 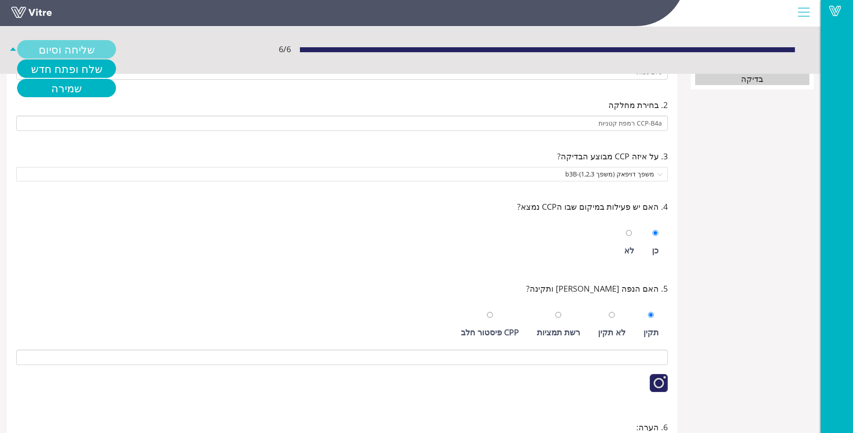 I want to click on span: 2. בחירת מחלקה, so click(x=638, y=105).